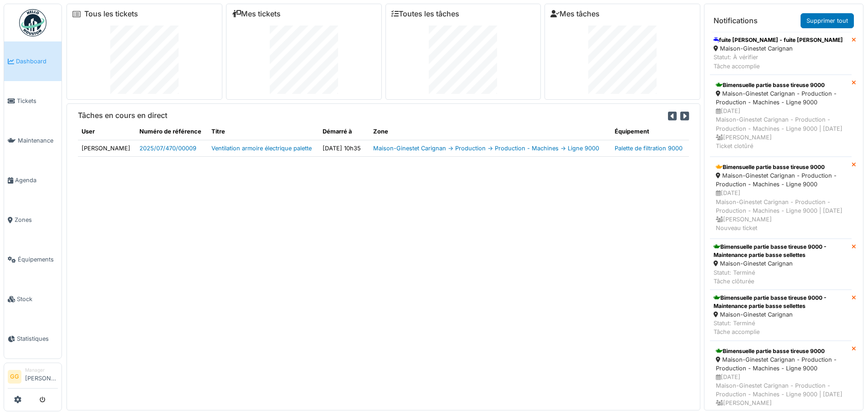 The image size is (868, 415). I want to click on li: GG, so click(14, 377).